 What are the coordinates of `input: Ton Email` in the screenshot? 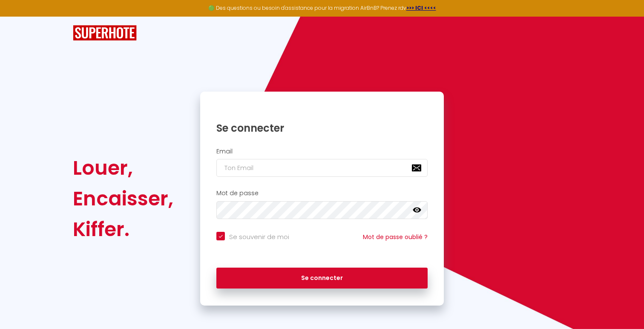 It's located at (322, 167).